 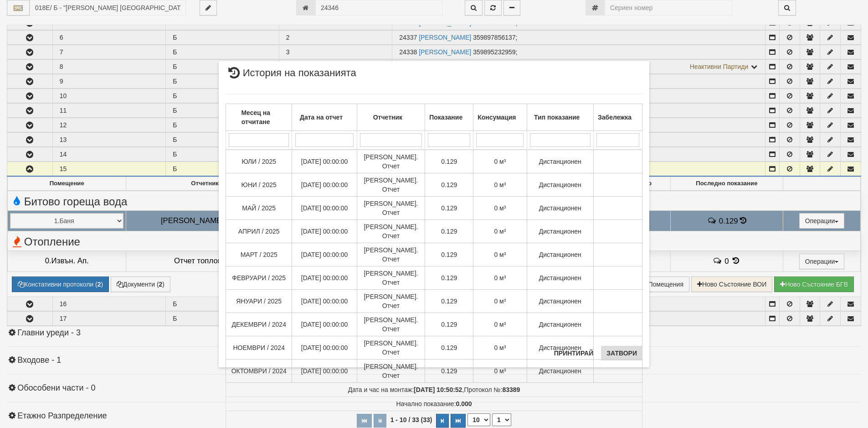 What do you see at coordinates (446, 117) in the screenshot?
I see `b: Показание` at bounding box center [446, 117].